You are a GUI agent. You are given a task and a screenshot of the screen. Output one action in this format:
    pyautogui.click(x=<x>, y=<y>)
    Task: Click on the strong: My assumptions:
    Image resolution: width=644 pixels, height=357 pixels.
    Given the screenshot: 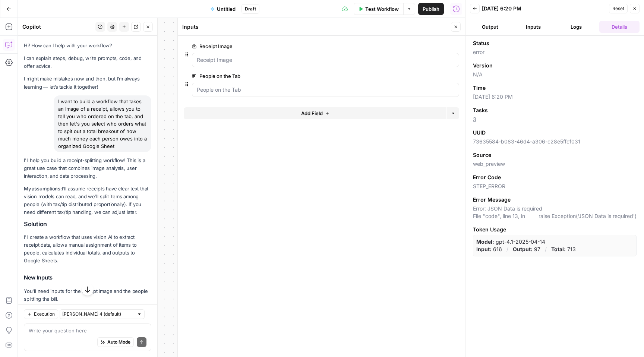 What is the action you would take?
    pyautogui.click(x=43, y=189)
    